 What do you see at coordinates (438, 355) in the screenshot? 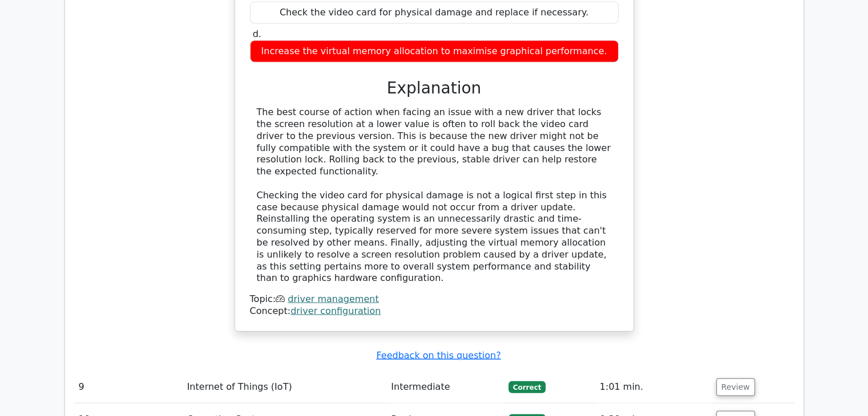
I see `u: Feedback on this question?` at bounding box center [438, 355].